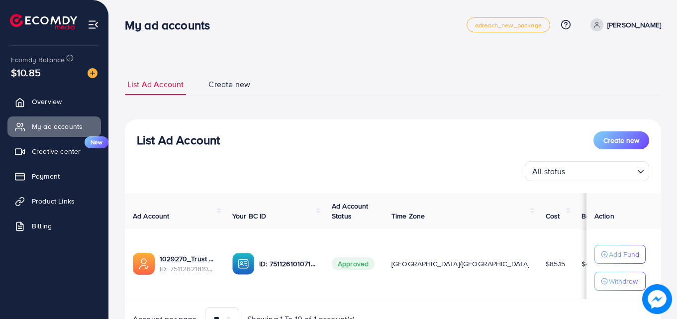 Image resolution: width=677 pixels, height=319 pixels. What do you see at coordinates (408, 216) in the screenshot?
I see `span: Time Zone` at bounding box center [408, 216].